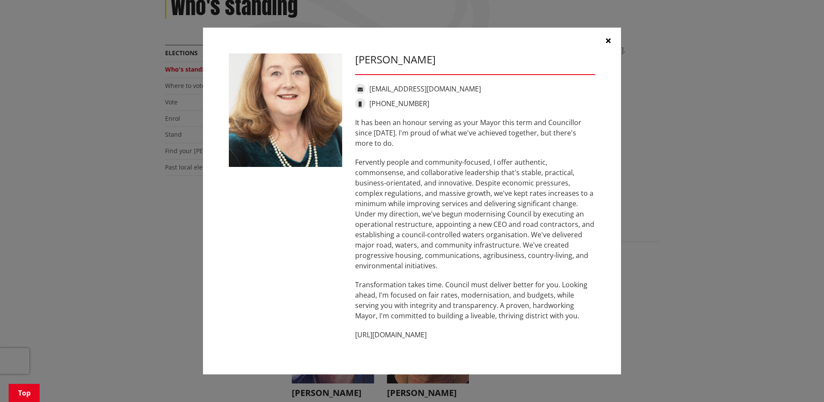 Image resolution: width=824 pixels, height=402 pixels. What do you see at coordinates (475, 214) in the screenshot?
I see `p: Fervently people and community-focused, I offer authentic, commonsense, and collaborative leaders...` at bounding box center [475, 214].